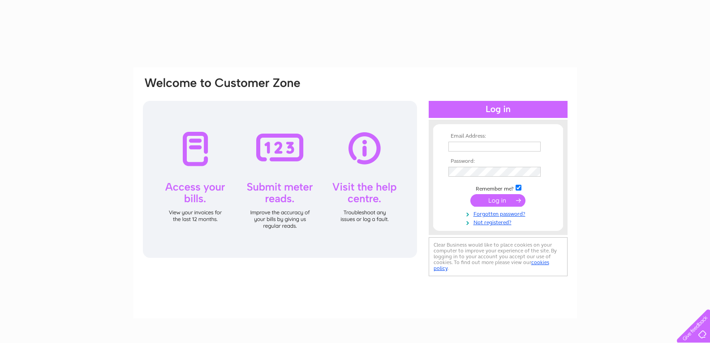  Describe the element at coordinates (498, 161) in the screenshot. I see `th: Password:` at that location.